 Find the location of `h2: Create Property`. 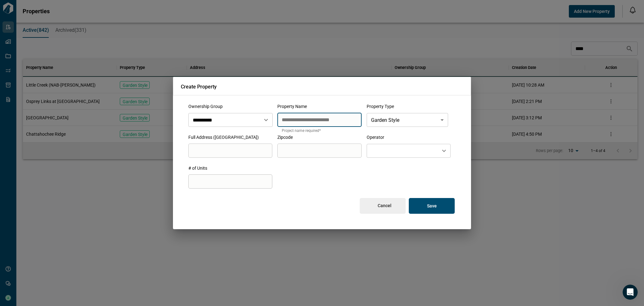

h2: Create Property is located at coordinates (322, 86).